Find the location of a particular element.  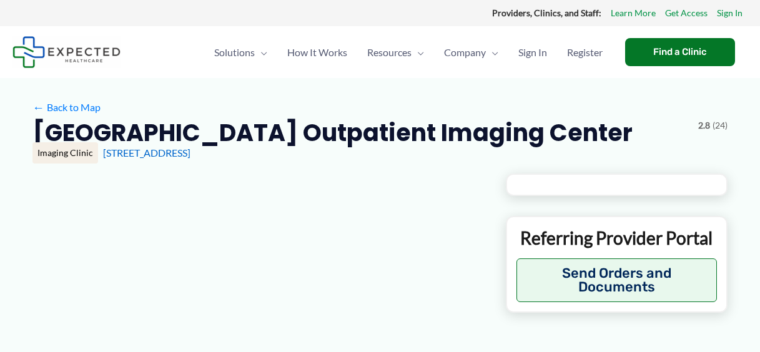

div: Find a Clinic is located at coordinates (680, 52).